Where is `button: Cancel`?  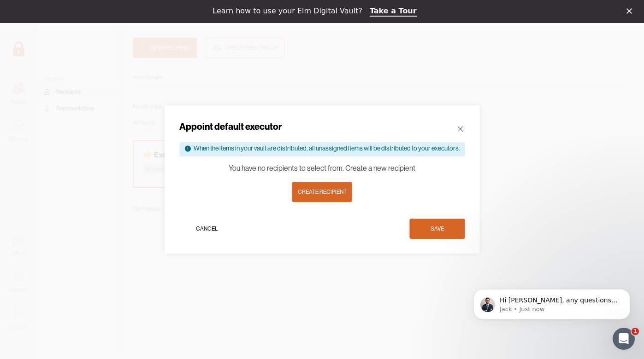
button: Cancel is located at coordinates (207, 229).